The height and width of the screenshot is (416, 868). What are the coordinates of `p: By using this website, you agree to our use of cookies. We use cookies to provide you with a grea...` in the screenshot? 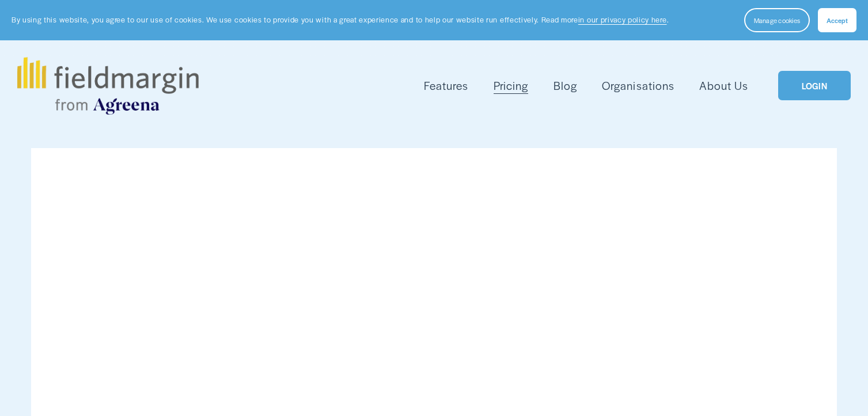 It's located at (340, 19).